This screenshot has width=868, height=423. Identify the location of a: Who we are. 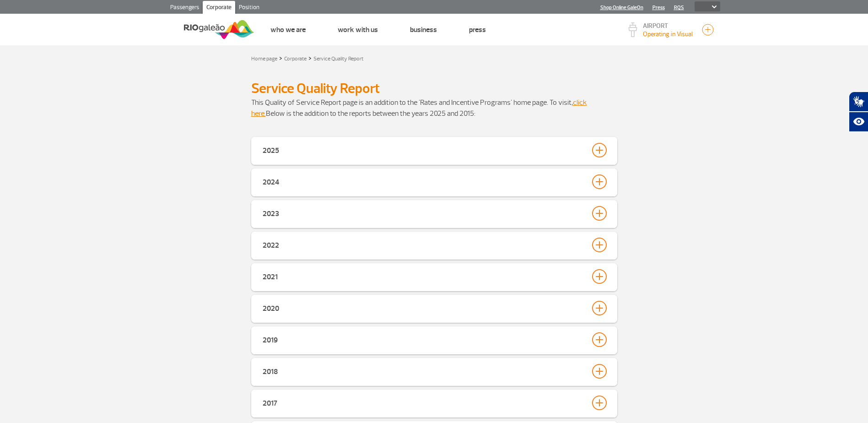
(288, 30).